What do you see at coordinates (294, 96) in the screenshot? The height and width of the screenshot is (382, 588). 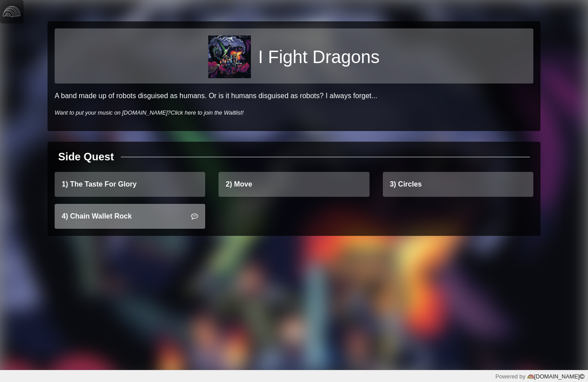 I see `p: A band made up of robots disguised as humans. Or is it humans disguised as robots? I always forge...` at bounding box center [294, 96].